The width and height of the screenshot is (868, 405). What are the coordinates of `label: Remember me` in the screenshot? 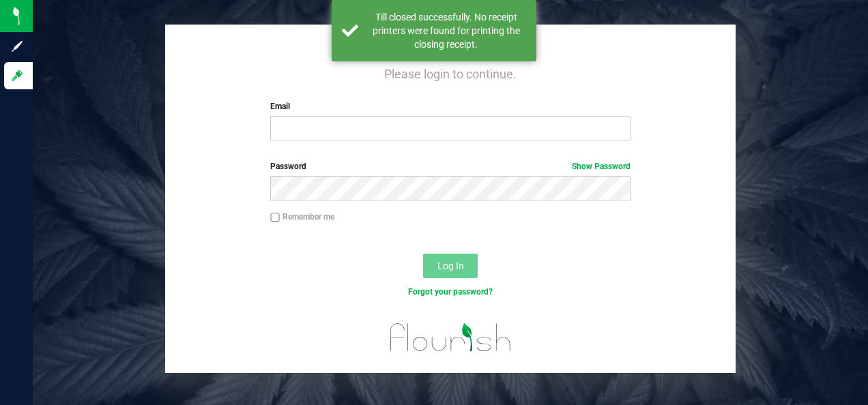 It's located at (303, 217).